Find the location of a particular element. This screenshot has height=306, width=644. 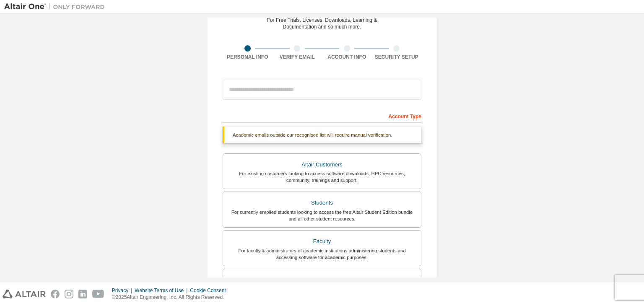

div: For faculty & administrators of academic institutions administering students and accessing softwa... is located at coordinates (322, 254).